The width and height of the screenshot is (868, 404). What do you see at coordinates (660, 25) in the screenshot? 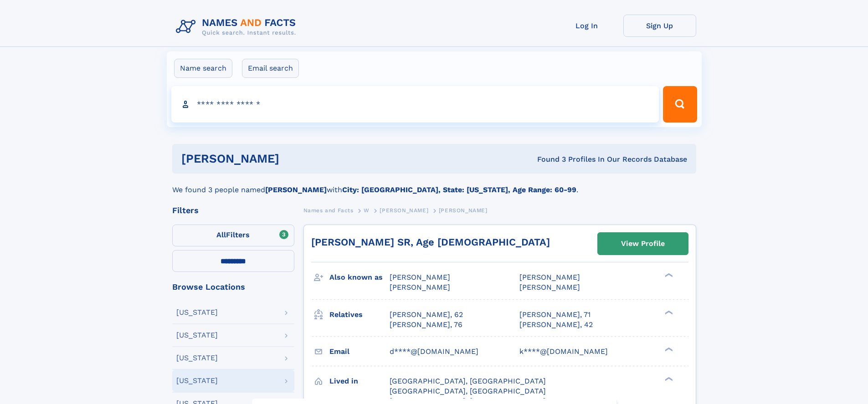
I see `a: Sign Up` at bounding box center [660, 25].